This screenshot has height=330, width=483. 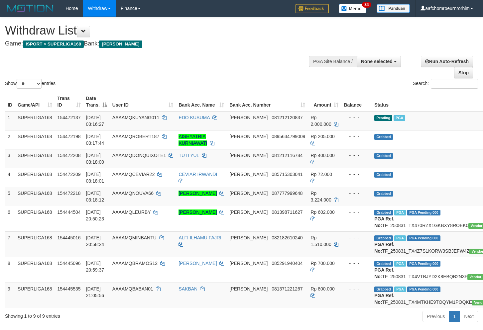 I want to click on a: Next, so click(x=468, y=317).